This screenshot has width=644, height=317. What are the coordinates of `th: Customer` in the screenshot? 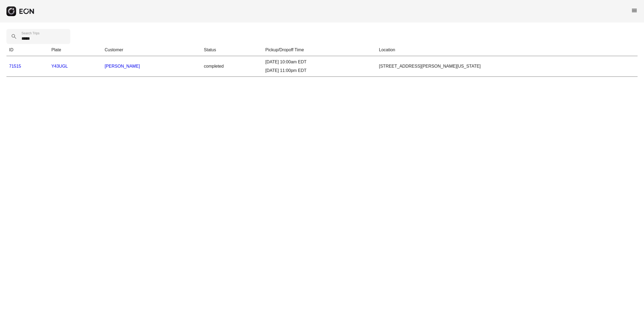 It's located at (152, 50).